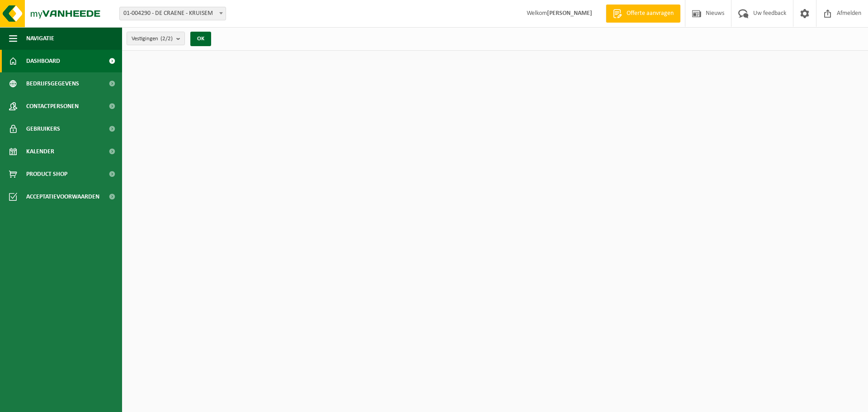  I want to click on span: 01-004290 - DE CRAENE - KRUISEM, so click(173, 14).